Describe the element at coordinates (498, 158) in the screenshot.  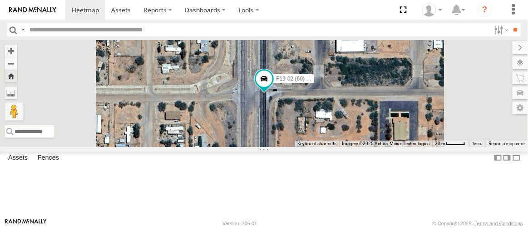
I see `label: Dock Summary Table to the Left` at that location.